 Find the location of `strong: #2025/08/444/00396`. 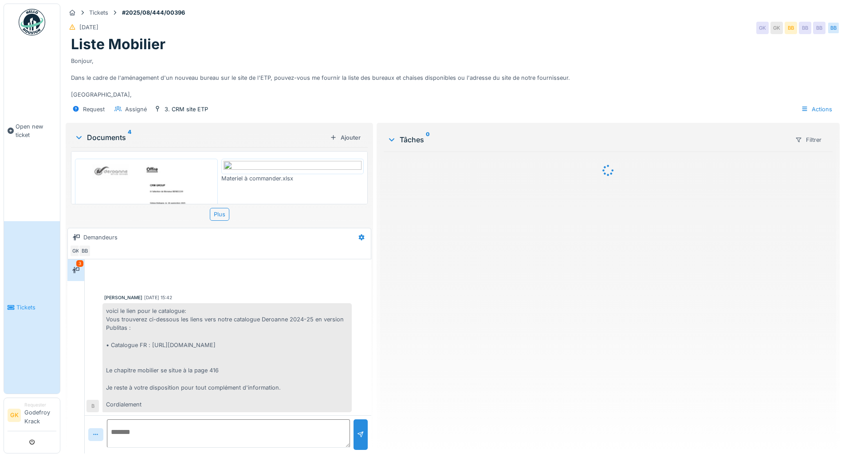

strong: #2025/08/444/00396 is located at coordinates (153, 12).